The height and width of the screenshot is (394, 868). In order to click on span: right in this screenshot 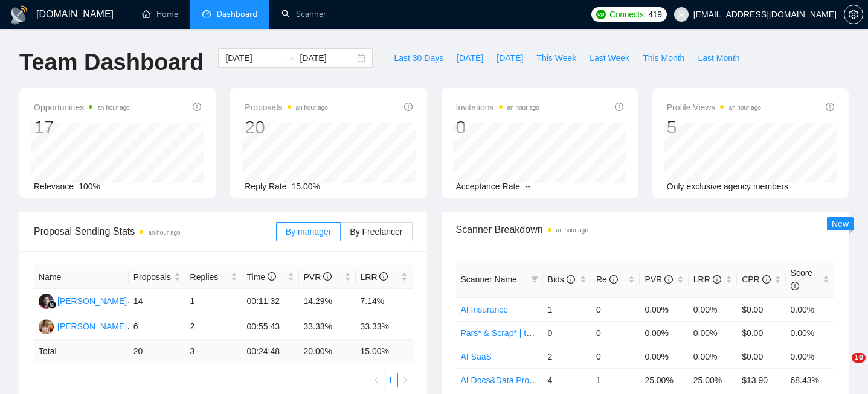, I will do `click(406, 381)`.